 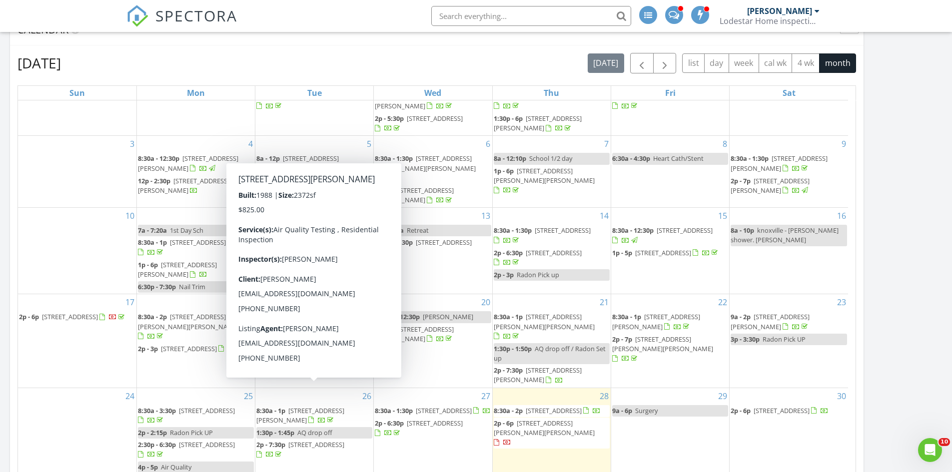 I want to click on td: Go to August 5, 2025, so click(x=314, y=172).